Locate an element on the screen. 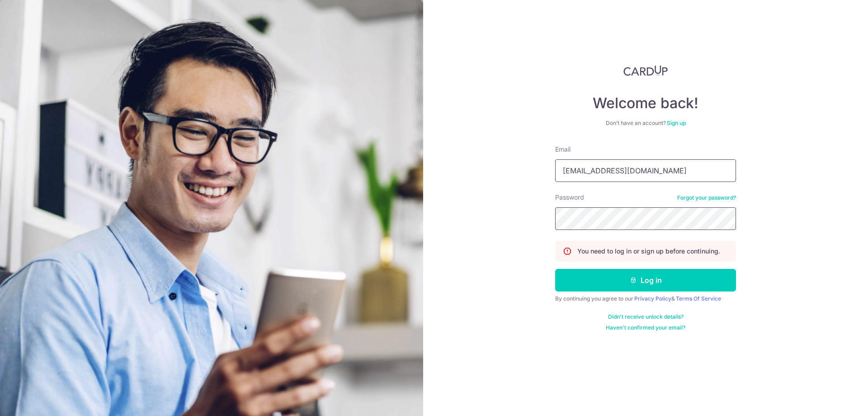  img: CardUp Logo is located at coordinates (646, 70).